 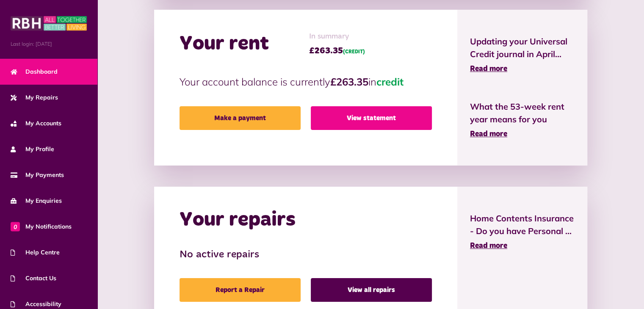 I want to click on span: Updating your Universal Credit journal in April..., so click(x=522, y=48).